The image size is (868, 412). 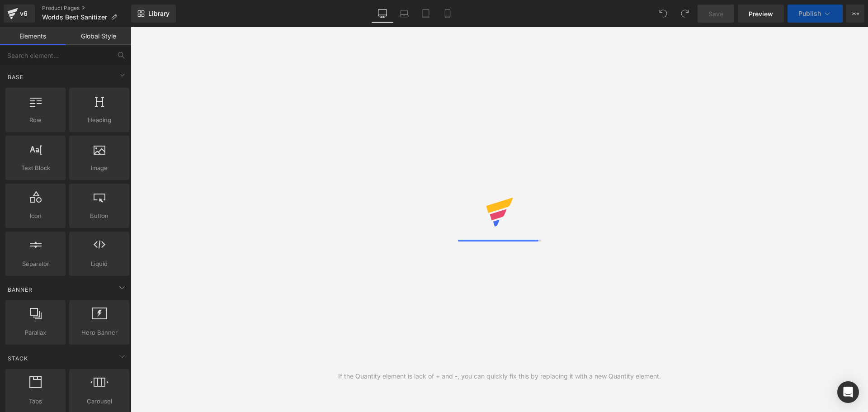 What do you see at coordinates (87, 8) in the screenshot?
I see `a: Product Pages` at bounding box center [87, 8].